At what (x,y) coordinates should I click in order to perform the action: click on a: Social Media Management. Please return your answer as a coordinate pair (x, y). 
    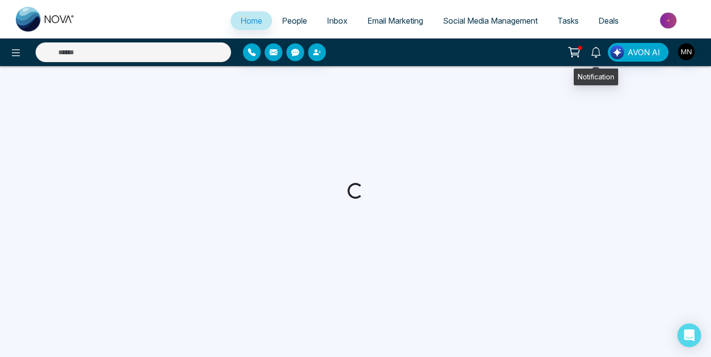
    Looking at the image, I should click on (490, 21).